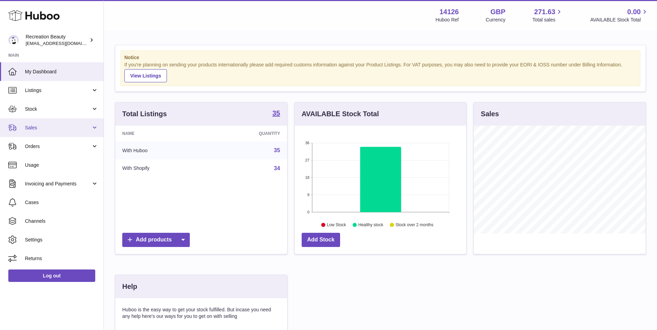 The width and height of the screenshot is (657, 330). Describe the element at coordinates (414, 225) in the screenshot. I see `text: Stock over 2 months` at that location.